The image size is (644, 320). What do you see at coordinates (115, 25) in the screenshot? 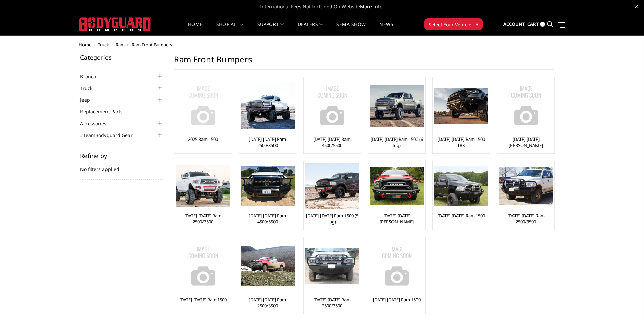
I see `img: BODYGUARD BUMPERS` at bounding box center [115, 25].